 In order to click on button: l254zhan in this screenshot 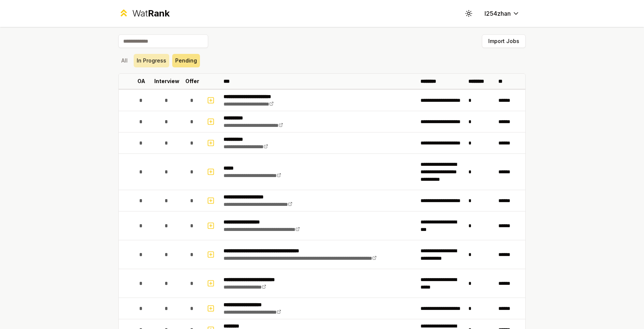, I will do `click(503, 13)`.